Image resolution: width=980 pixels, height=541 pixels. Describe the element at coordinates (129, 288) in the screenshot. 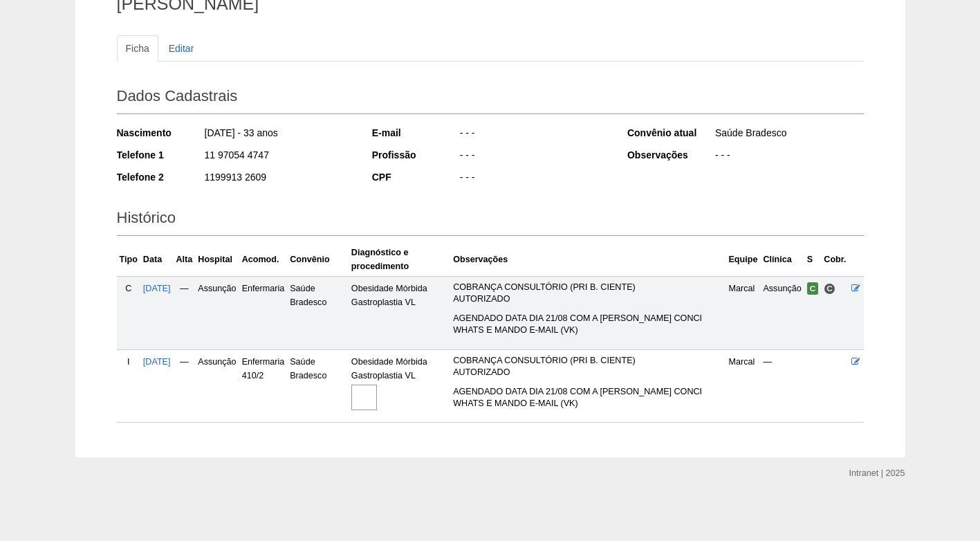

I see `div: C` at that location.